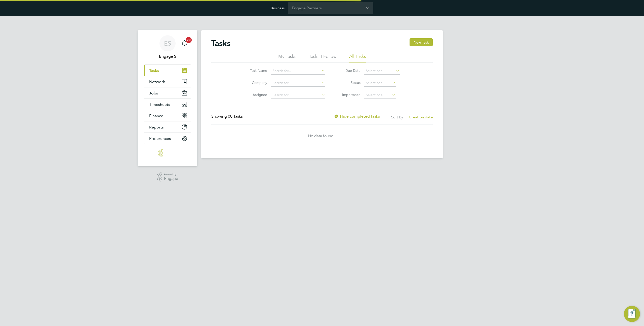 The height and width of the screenshot is (326, 644). I want to click on label: Hide completed tasks, so click(357, 116).